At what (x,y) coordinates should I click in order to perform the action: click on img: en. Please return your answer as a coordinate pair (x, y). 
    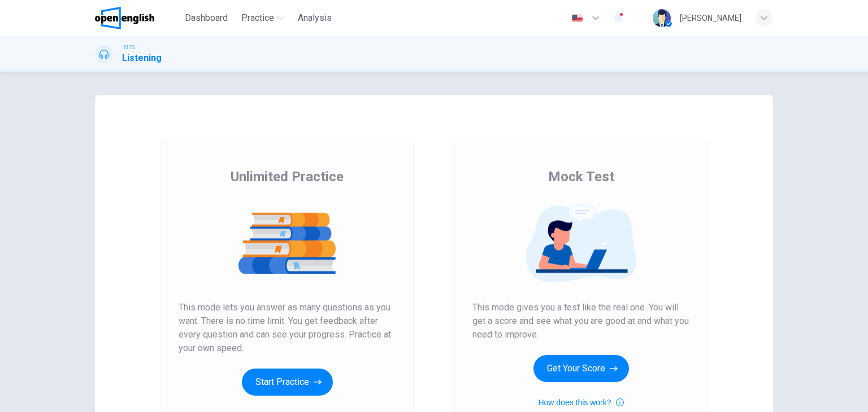
    Looking at the image, I should click on (577, 18).